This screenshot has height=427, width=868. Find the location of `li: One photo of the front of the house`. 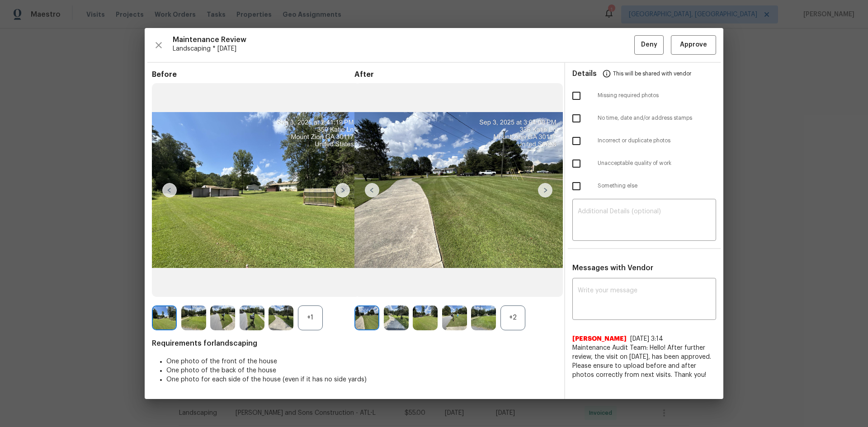

li: One photo of the front of the house is located at coordinates (362, 362).